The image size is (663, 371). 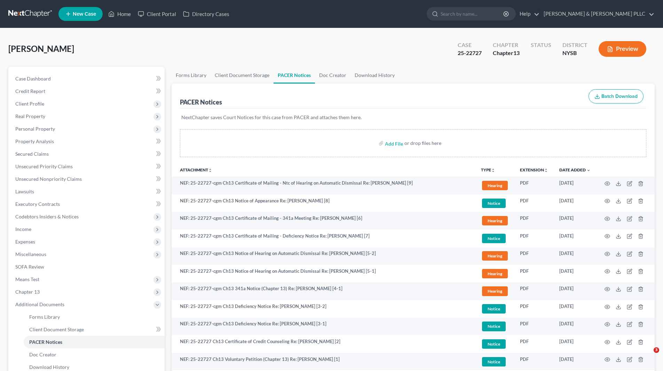 I want to click on a: Attachmentunfold_more, so click(x=196, y=170).